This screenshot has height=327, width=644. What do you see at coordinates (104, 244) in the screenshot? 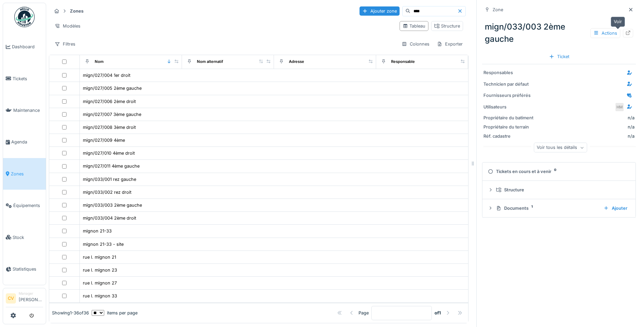
I see `div: mignon 21-33 - site` at bounding box center [104, 244].